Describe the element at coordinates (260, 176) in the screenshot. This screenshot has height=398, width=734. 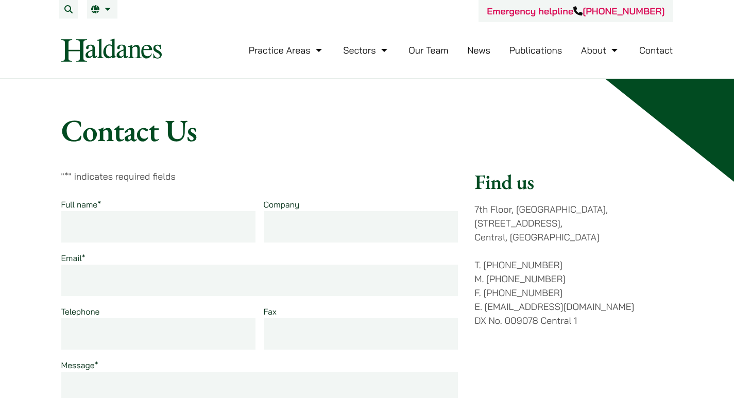
I see `p: " " indicates required fields` at that location.